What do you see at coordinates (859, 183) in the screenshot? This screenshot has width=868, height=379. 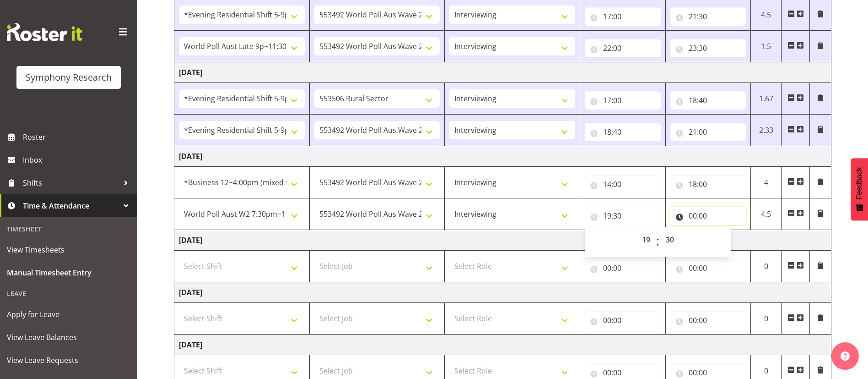 I see `span: Feedback` at bounding box center [859, 183].